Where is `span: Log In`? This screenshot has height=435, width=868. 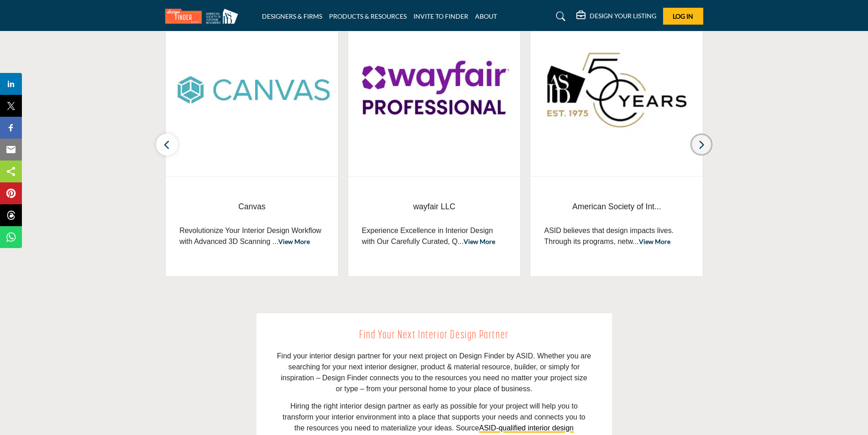 span: Log In is located at coordinates (683, 16).